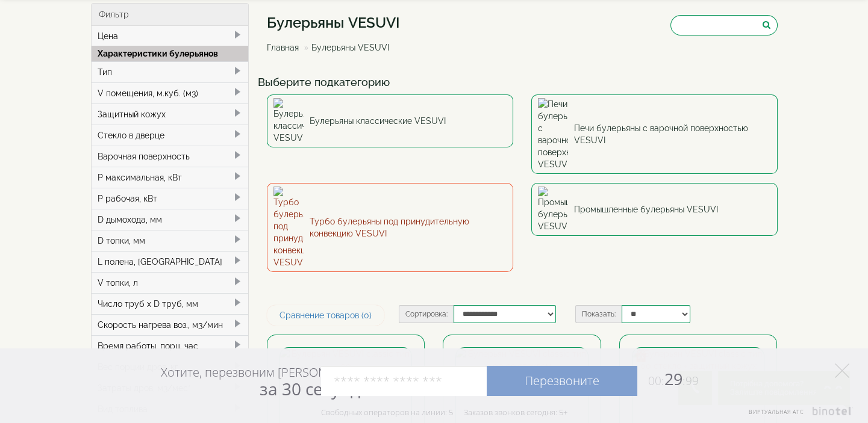 This screenshot has height=423, width=868. What do you see at coordinates (170, 240) in the screenshot?
I see `div: D топки, мм` at bounding box center [170, 240].